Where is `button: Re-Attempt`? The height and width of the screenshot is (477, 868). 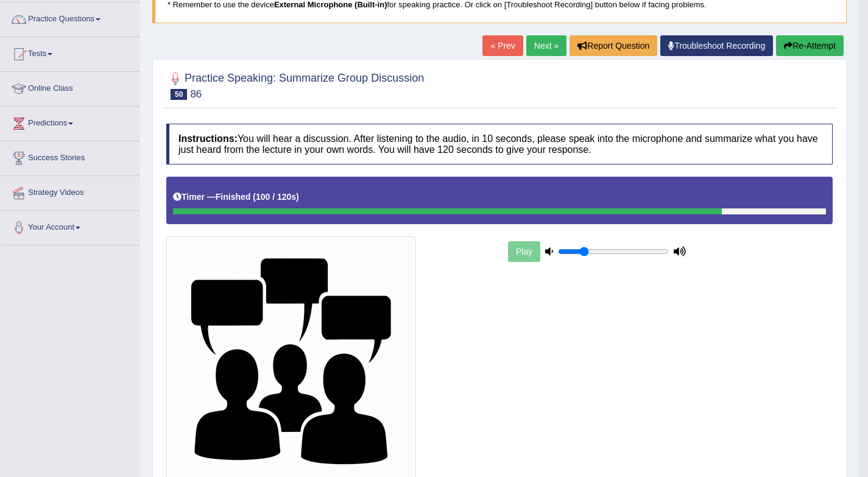 button: Re-Attempt is located at coordinates (810, 46).